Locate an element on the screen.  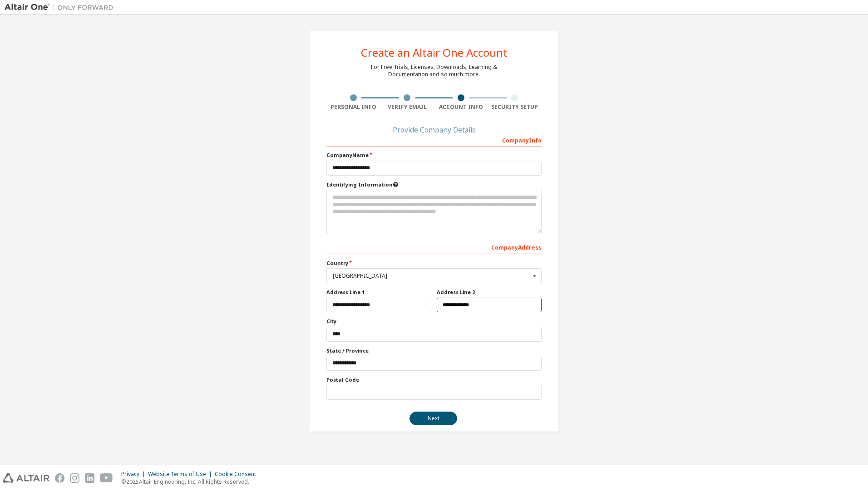
div: Provide Company Details is located at coordinates (434, 130).